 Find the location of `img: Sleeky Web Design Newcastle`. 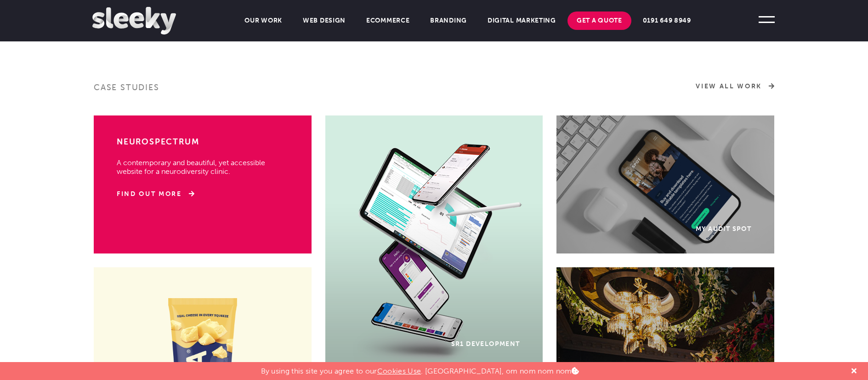

img: Sleeky Web Design Newcastle is located at coordinates (134, 21).